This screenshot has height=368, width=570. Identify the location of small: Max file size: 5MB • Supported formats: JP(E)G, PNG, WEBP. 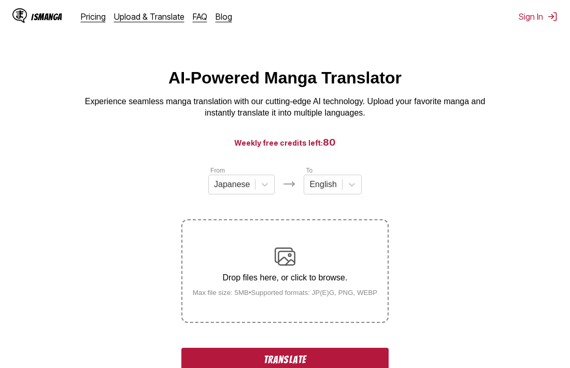
(285, 292).